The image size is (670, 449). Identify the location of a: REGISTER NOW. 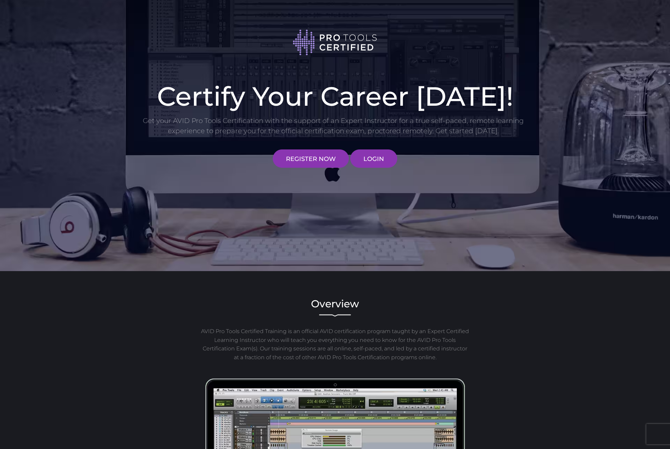
(311, 158).